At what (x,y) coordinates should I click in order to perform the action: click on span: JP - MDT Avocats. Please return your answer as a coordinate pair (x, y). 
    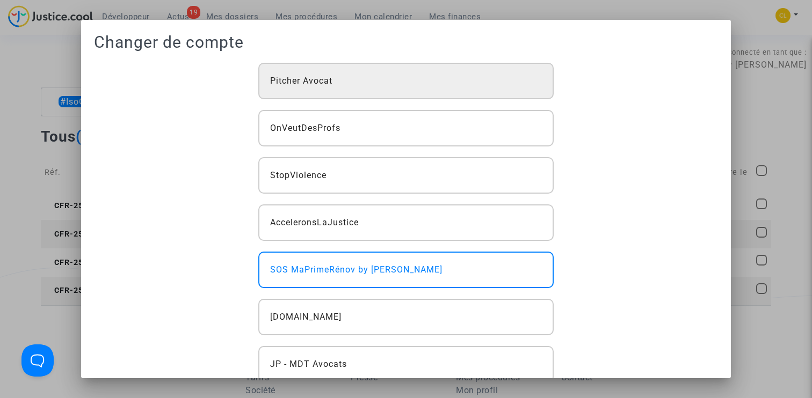
    Looking at the image, I should click on (308, 365).